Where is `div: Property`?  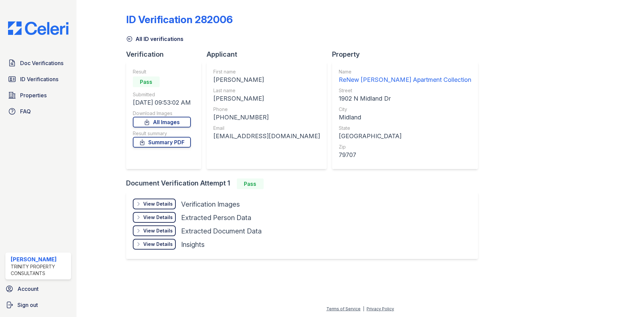
div: Property is located at coordinates (407, 54).